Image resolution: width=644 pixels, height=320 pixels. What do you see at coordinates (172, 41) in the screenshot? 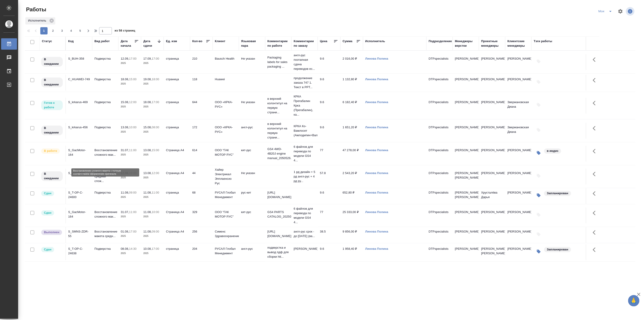
I see `div: Ед. изм` at bounding box center [172, 41].